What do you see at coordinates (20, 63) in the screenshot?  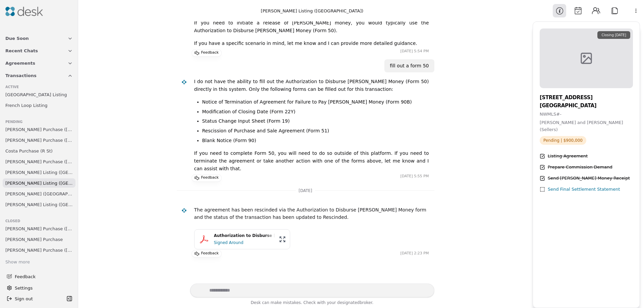 I see `span: Agreements` at bounding box center [20, 63].